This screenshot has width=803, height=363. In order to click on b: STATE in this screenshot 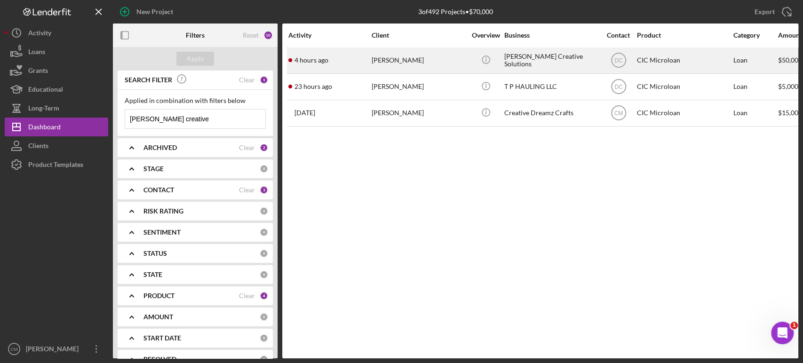, I will do `click(153, 275)`.